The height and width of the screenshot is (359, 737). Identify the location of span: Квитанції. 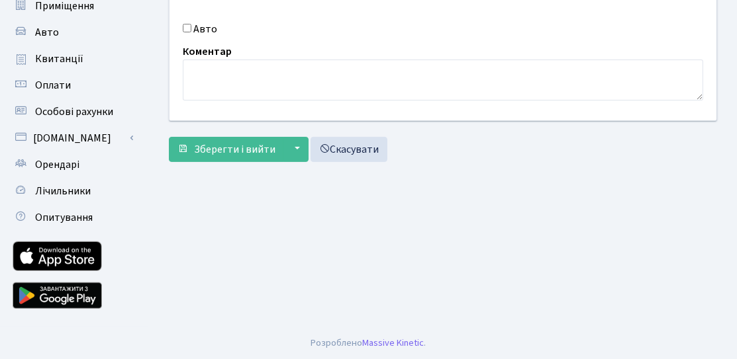
(59, 59).